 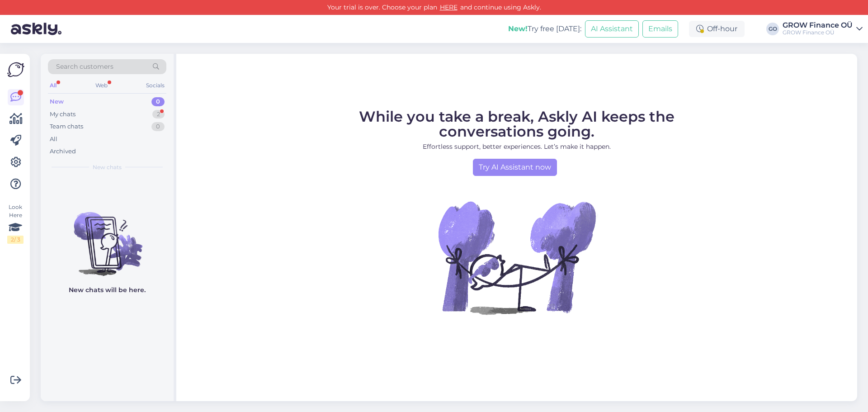 What do you see at coordinates (773, 29) in the screenshot?
I see `div: GO` at bounding box center [773, 29].